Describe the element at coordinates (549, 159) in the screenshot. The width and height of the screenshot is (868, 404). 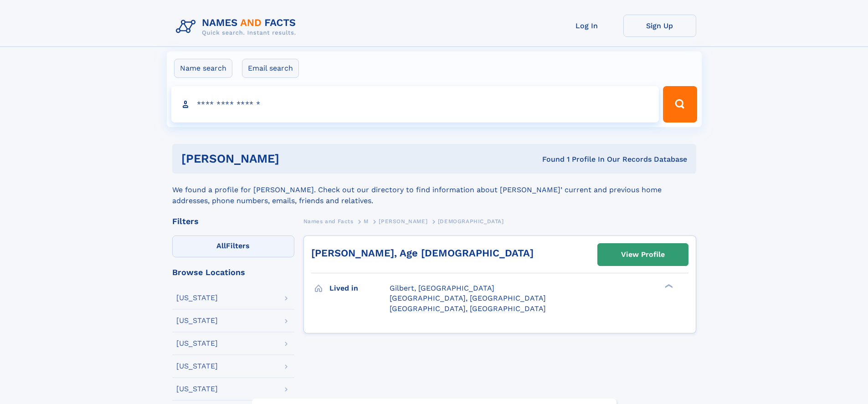
I see `div: Found 1 Profile In Our Records Database` at that location.